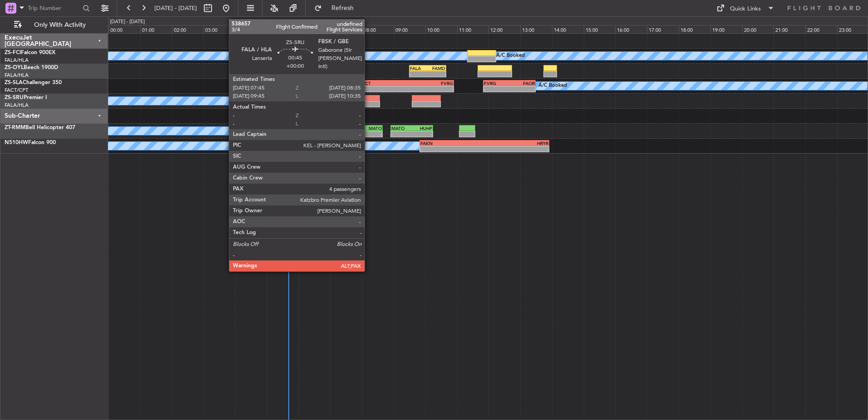  What do you see at coordinates (31, 67) in the screenshot?
I see `a: ZS-OYLBeech 1900D` at bounding box center [31, 67].